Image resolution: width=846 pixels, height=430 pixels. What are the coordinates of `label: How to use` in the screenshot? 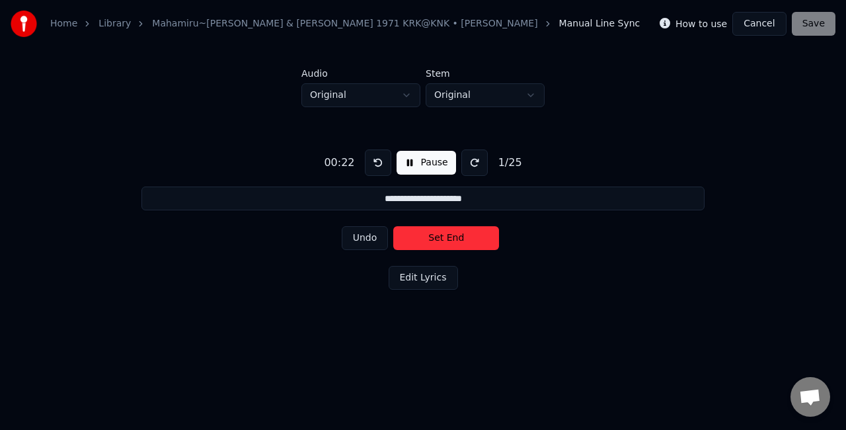 It's located at (701, 24).